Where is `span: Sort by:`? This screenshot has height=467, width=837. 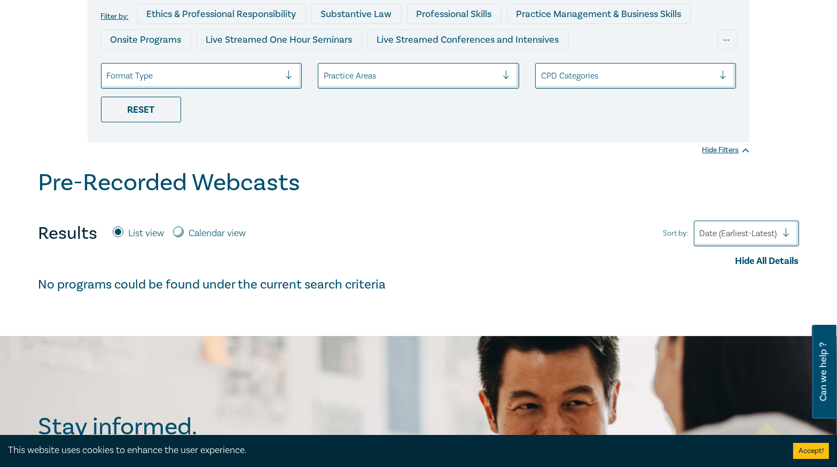
span: Sort by: is located at coordinates (676, 234).